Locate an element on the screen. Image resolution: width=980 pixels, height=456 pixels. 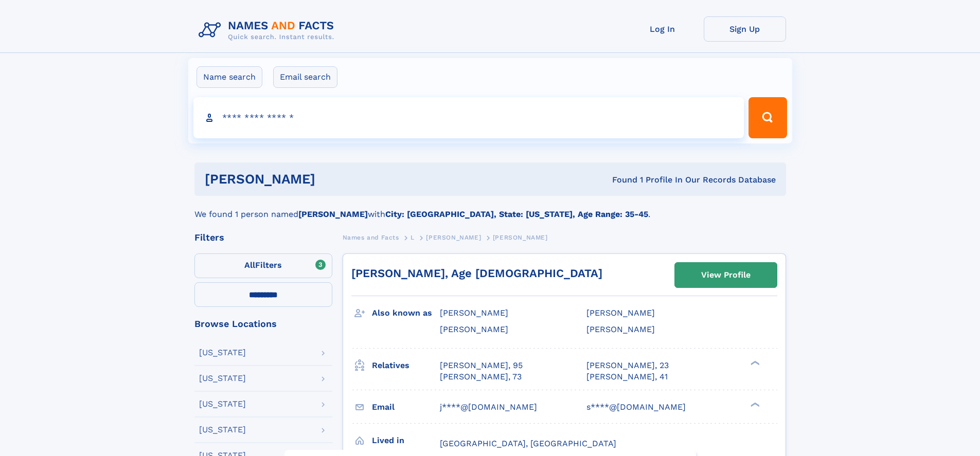
a: Sign Up is located at coordinates (745, 29).